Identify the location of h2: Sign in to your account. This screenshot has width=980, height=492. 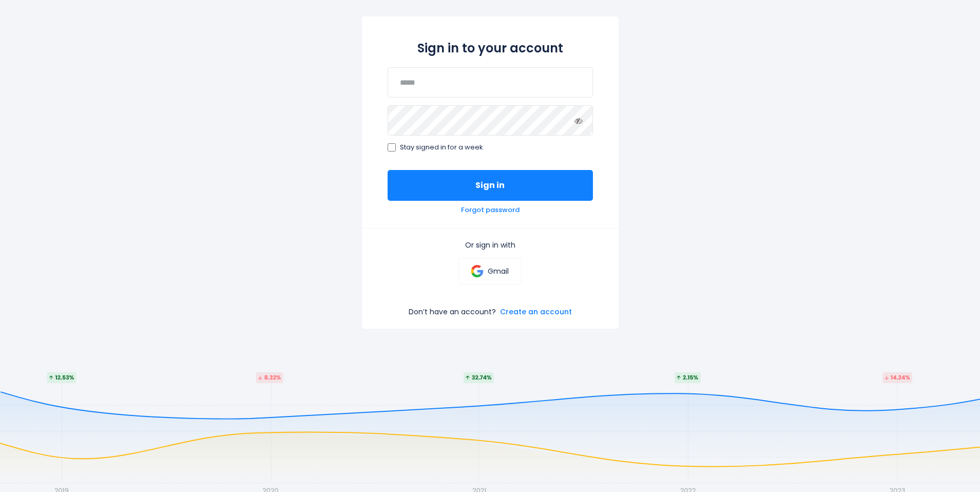
(490, 48).